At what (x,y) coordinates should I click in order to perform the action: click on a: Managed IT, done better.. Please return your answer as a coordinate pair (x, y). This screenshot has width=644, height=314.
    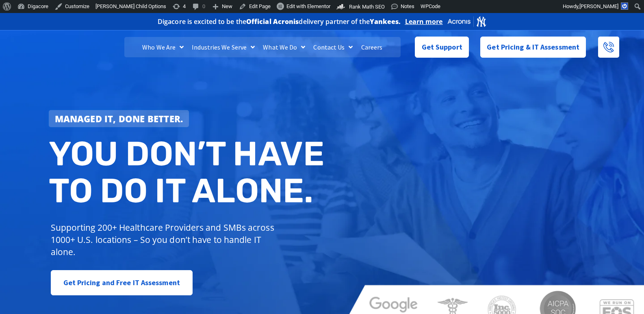
    Looking at the image, I should click on (119, 118).